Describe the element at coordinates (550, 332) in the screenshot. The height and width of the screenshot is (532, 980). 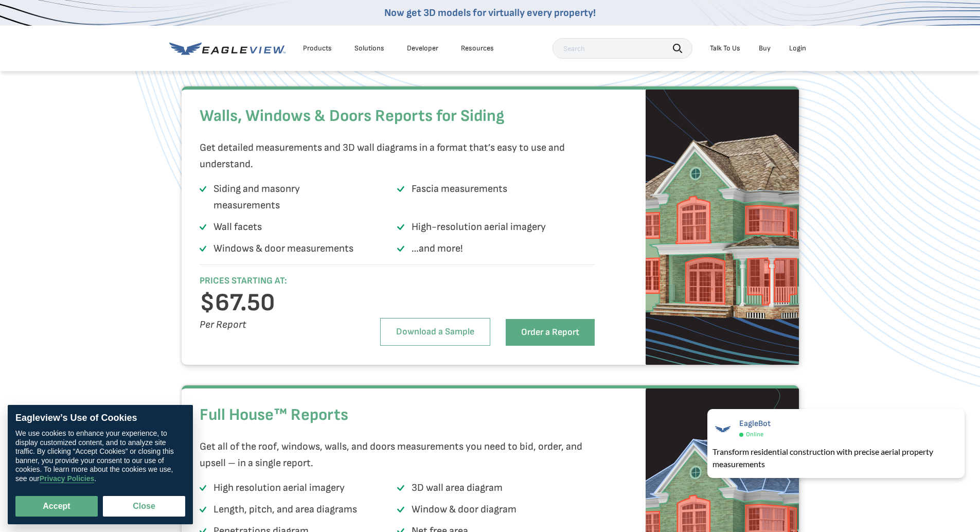
I see `a: Order a Report` at that location.